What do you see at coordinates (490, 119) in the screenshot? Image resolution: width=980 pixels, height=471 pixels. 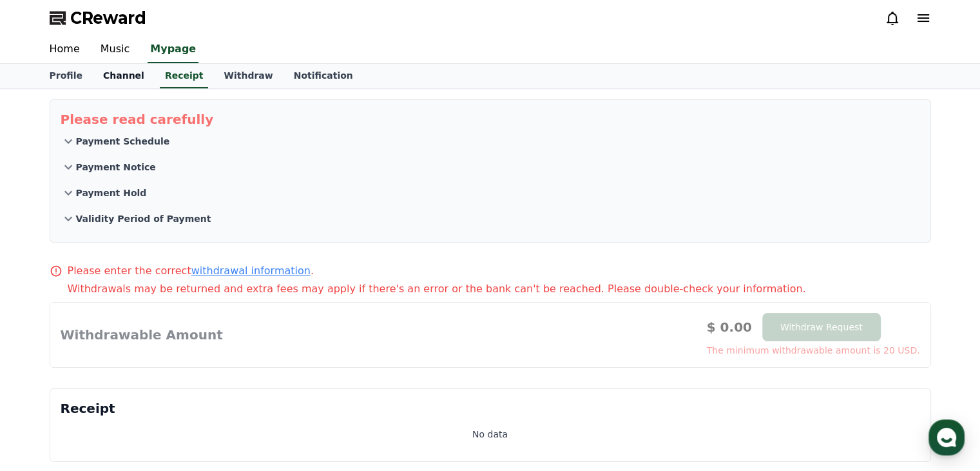 I see `p: Please read carefully` at bounding box center [490, 119].